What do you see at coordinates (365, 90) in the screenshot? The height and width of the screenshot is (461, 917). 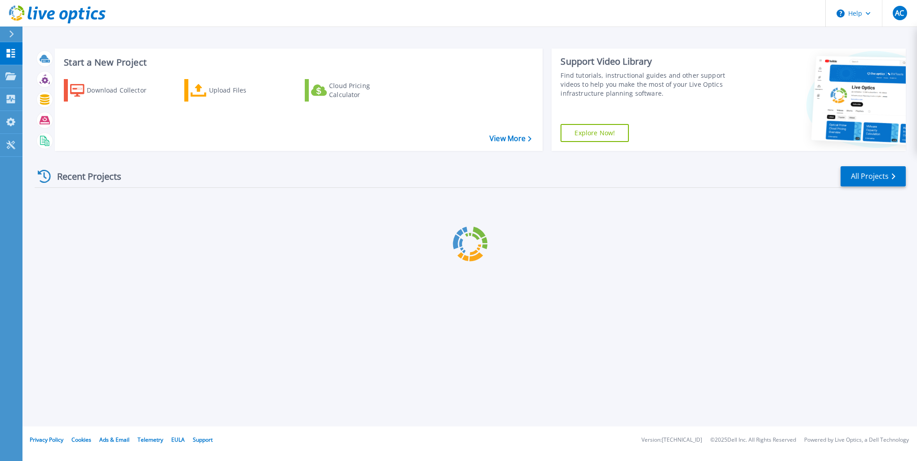 I see `div: Cloud Pricing Calculator` at bounding box center [365, 90].